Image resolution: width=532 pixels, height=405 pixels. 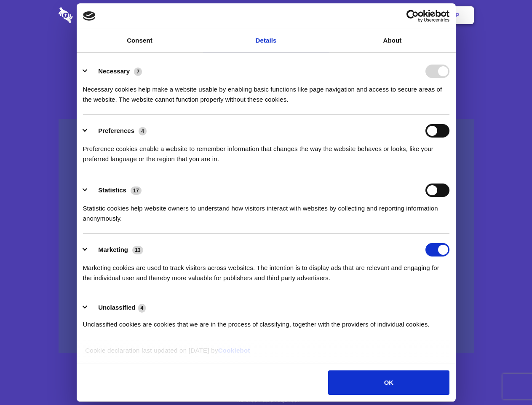 I want to click on a: Pricing, so click(x=265, y=15).